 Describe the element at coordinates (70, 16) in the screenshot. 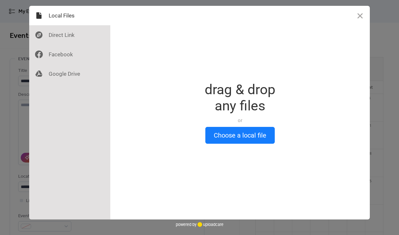

I see `div: Local Files` at that location.